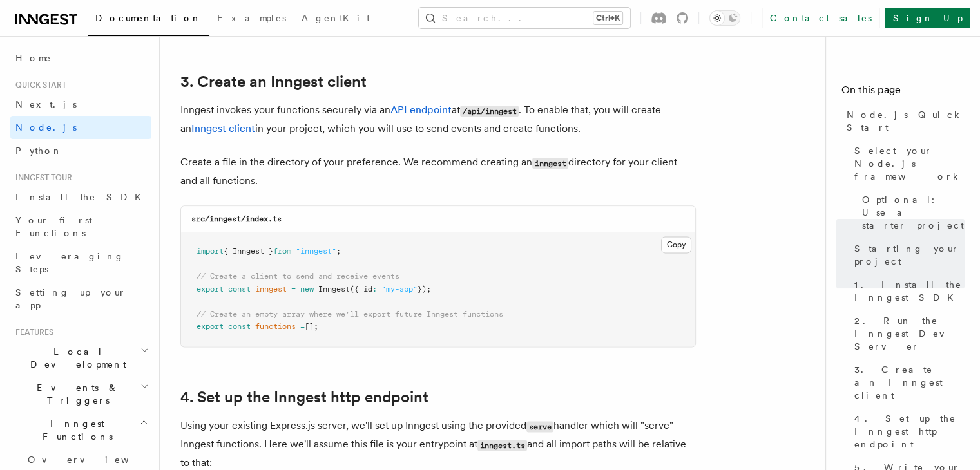 Image resolution: width=980 pixels, height=470 pixels. Describe the element at coordinates (80, 299) in the screenshot. I see `a: Setting up your app` at that location.